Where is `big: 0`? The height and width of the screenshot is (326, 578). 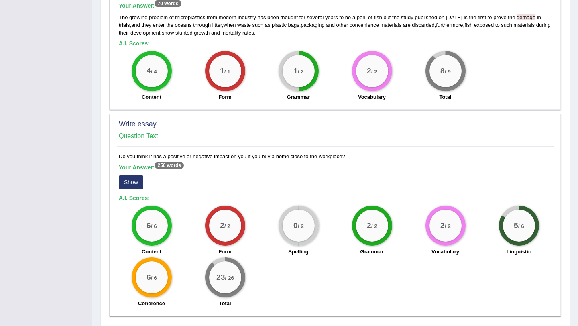
big: 0 is located at coordinates (295, 225).